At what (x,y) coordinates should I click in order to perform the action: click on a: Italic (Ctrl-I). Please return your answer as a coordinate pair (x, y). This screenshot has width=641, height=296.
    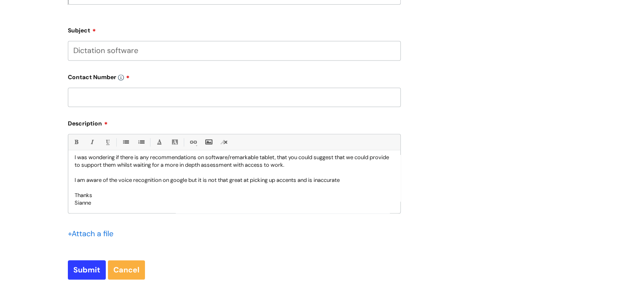
    Looking at the image, I should click on (91, 142).